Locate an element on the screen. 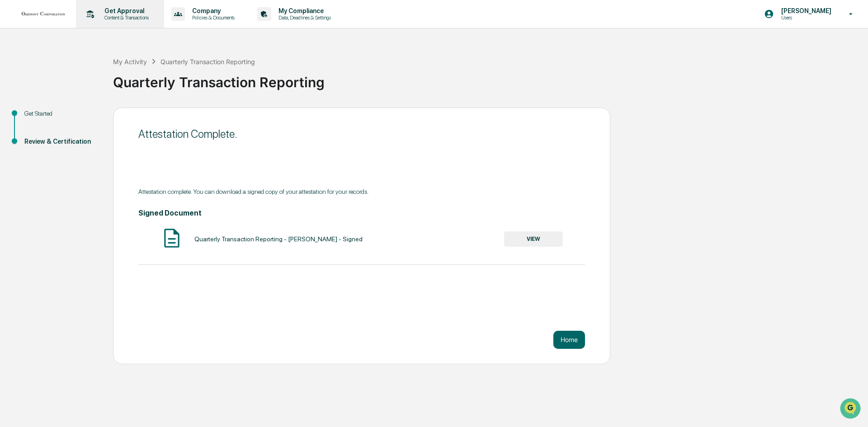 The height and width of the screenshot is (427, 868). div: Attestation complete. You can download a signed copy of your attestation for your records. is located at coordinates (362, 191).